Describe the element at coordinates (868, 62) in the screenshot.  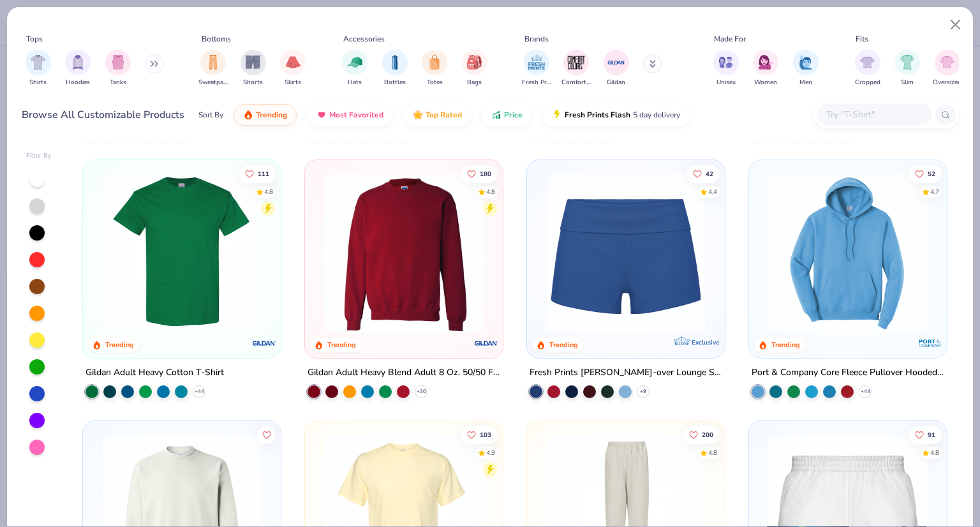
I see `img: Cropped Image` at that location.